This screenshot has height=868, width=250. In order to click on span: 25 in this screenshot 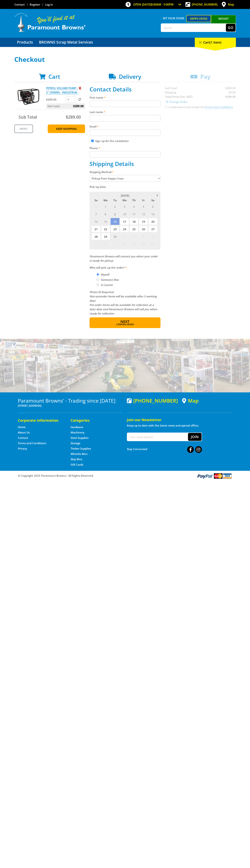, I will do `click(134, 229)`.